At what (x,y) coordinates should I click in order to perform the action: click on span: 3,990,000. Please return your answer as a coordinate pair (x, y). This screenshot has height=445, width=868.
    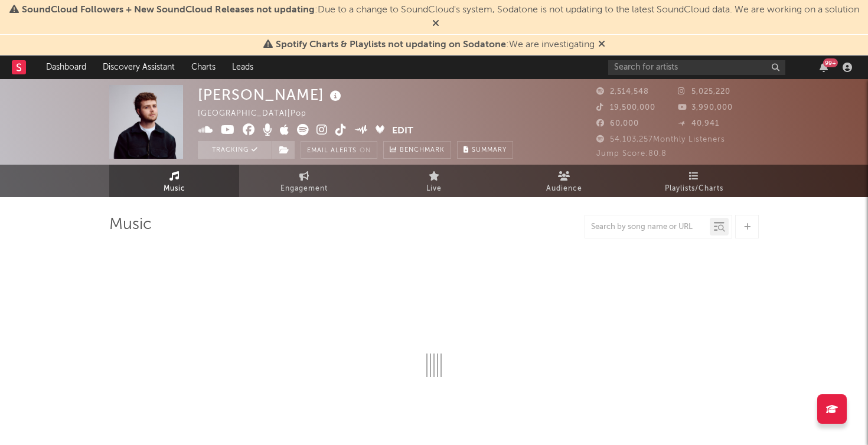
    Looking at the image, I should click on (705, 107).